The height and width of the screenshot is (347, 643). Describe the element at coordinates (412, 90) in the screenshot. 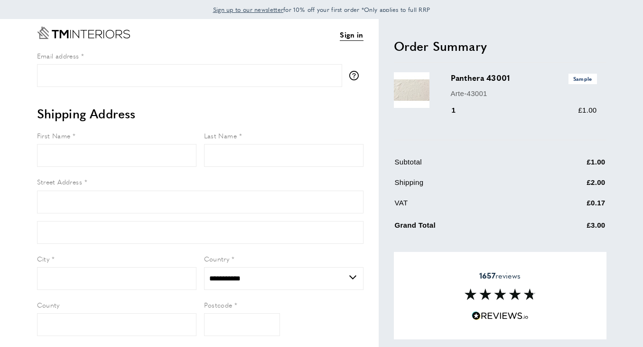

I see `img: Panthera 43001` at that location.